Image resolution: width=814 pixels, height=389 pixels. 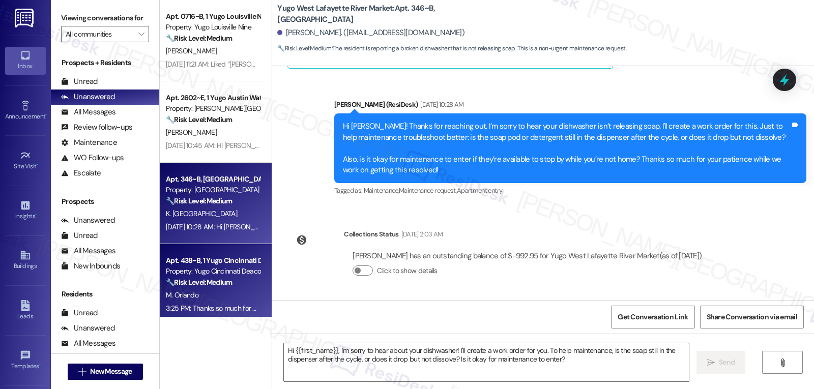 What do you see at coordinates (105, 63) in the screenshot?
I see `div: Prospects + Residents` at bounding box center [105, 63].